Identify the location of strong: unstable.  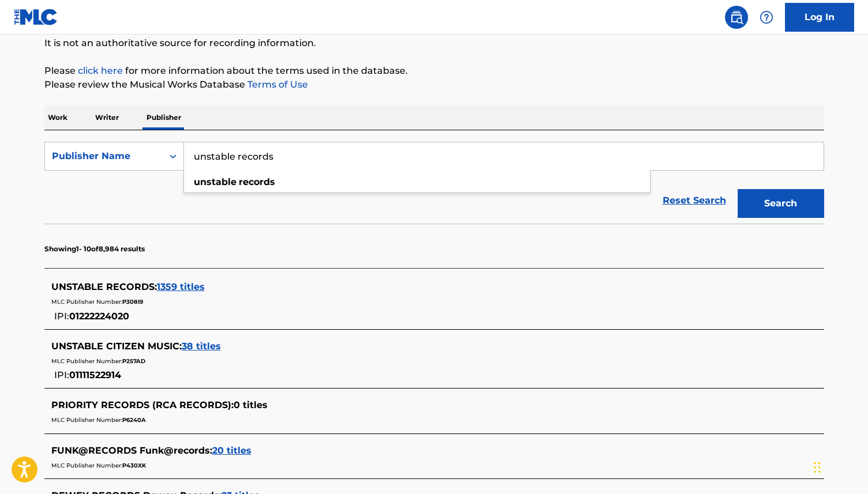
(215, 181).